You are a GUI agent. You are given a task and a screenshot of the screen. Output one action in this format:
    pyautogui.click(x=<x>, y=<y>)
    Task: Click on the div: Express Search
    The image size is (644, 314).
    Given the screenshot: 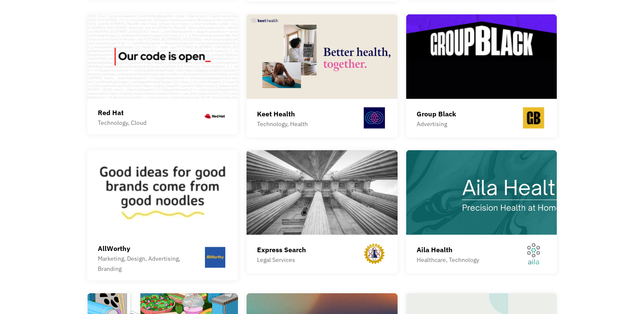 What is the action you would take?
    pyautogui.click(x=282, y=249)
    